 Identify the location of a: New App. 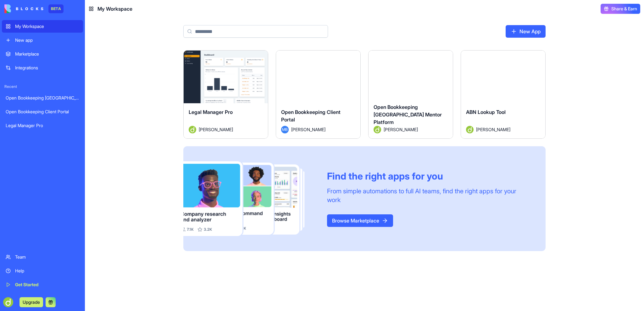
(525, 32).